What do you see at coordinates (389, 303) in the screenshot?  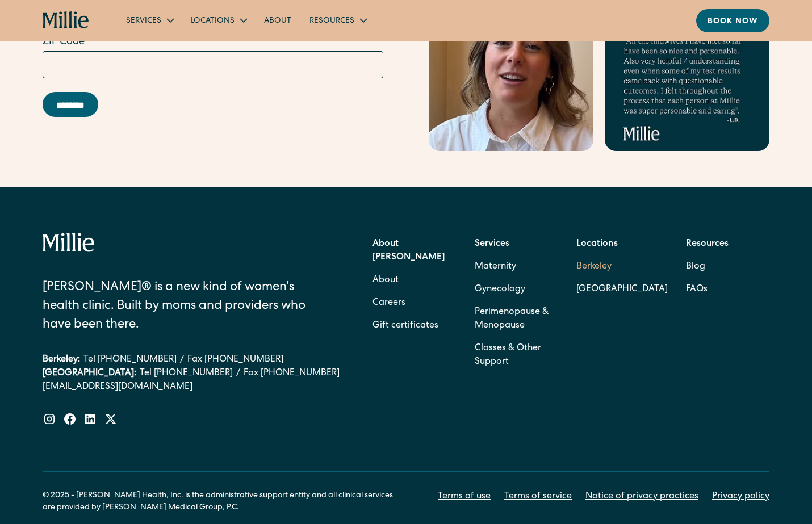 I see `a: Careers` at bounding box center [389, 303].